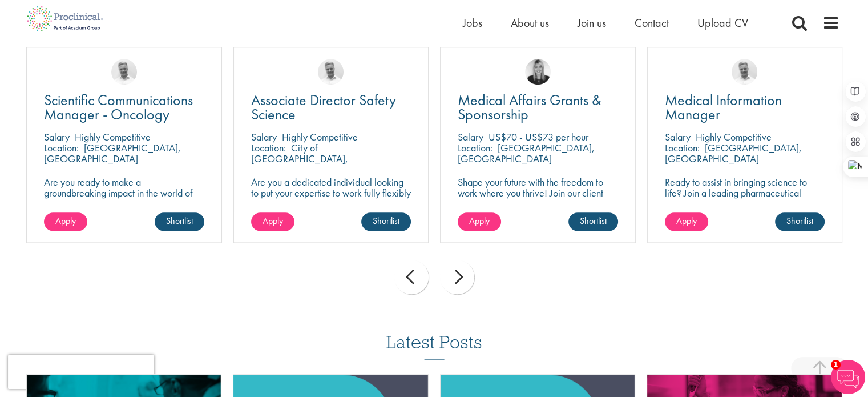 The height and width of the screenshot is (397, 868). Describe the element at coordinates (530, 107) in the screenshot. I see `span: Medical Affairs Grants & Sponsorship` at that location.